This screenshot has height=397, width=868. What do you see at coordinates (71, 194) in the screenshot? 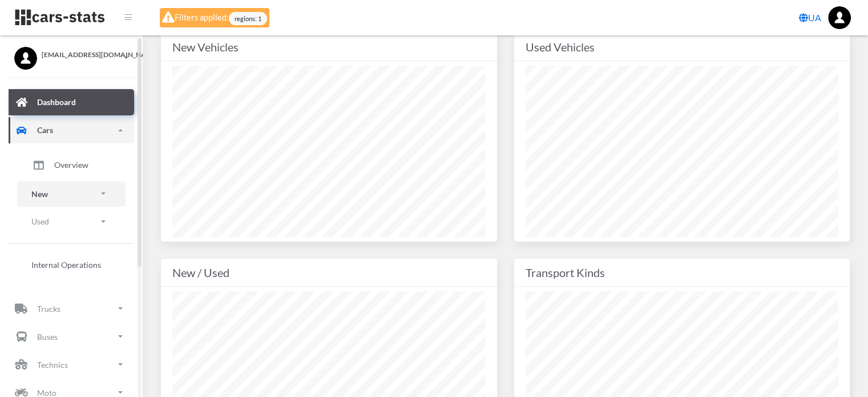
I see `a: New` at bounding box center [71, 194].